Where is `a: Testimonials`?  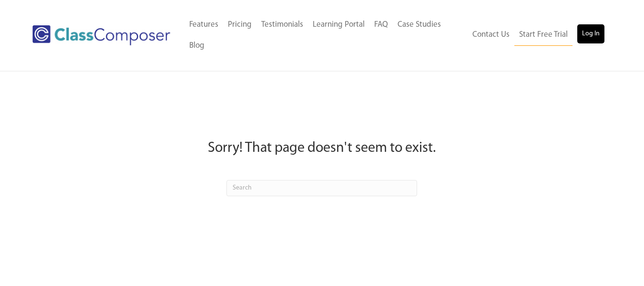
a: Testimonials is located at coordinates (282, 25).